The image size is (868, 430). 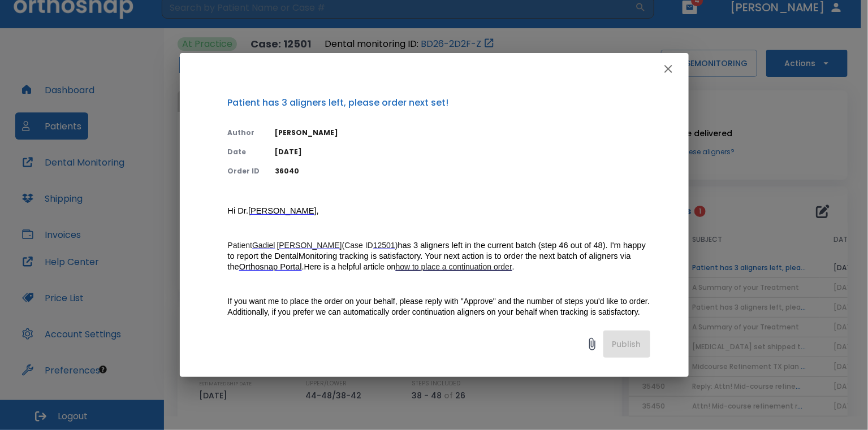 What do you see at coordinates (270, 266) in the screenshot?
I see `a: Orthosnap Portal` at bounding box center [270, 266].